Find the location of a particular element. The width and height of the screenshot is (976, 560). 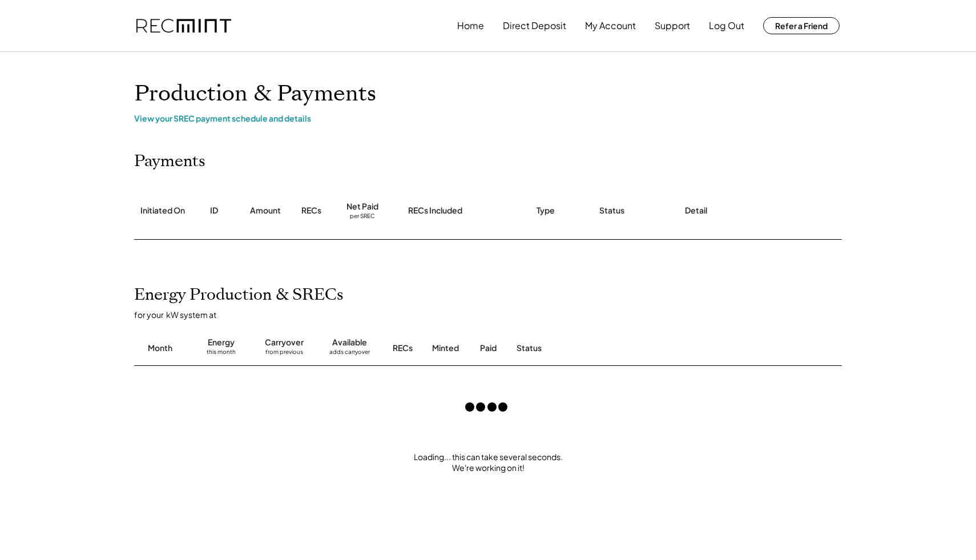

h1: Production & Payments is located at coordinates (488, 93).